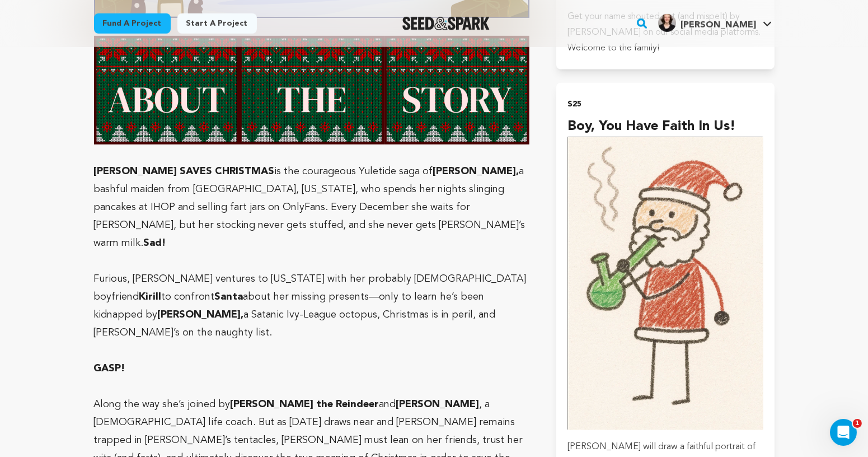 The width and height of the screenshot is (868, 457). Describe the element at coordinates (715, 22) in the screenshot. I see `a: Jay G.'s Profile` at that location.